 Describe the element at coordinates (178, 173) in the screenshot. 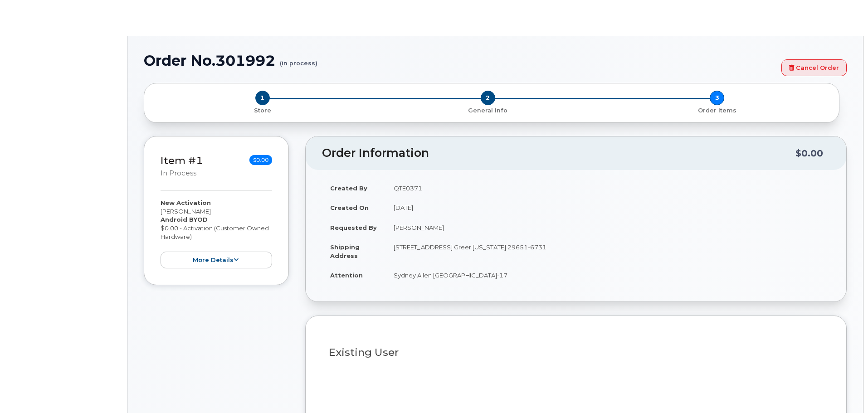

I see `small: in process` at that location.